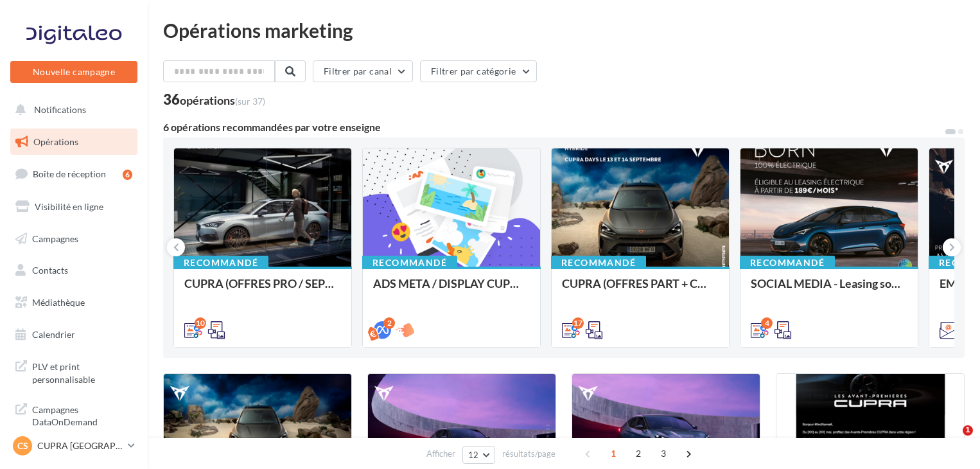 Image resolution: width=980 pixels, height=469 pixels. I want to click on button: Filtrer par canal, so click(363, 71).